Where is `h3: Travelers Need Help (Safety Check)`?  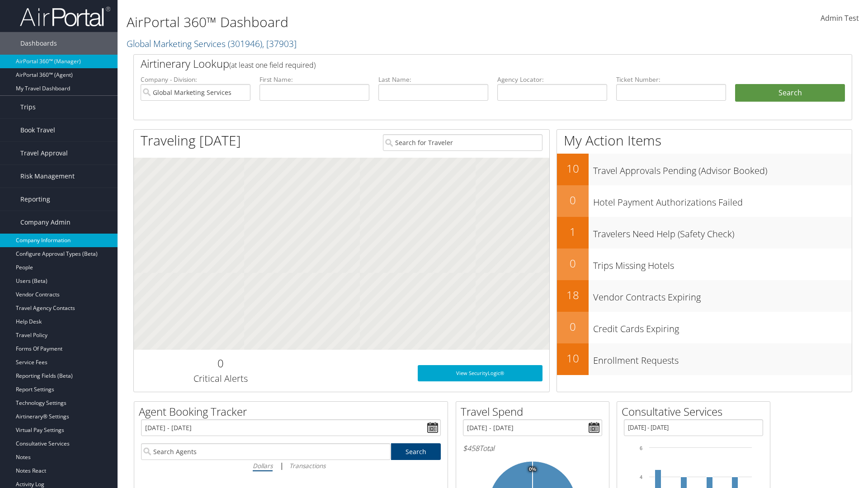
h3: Travelers Need Help (Safety Check) is located at coordinates (722, 232).